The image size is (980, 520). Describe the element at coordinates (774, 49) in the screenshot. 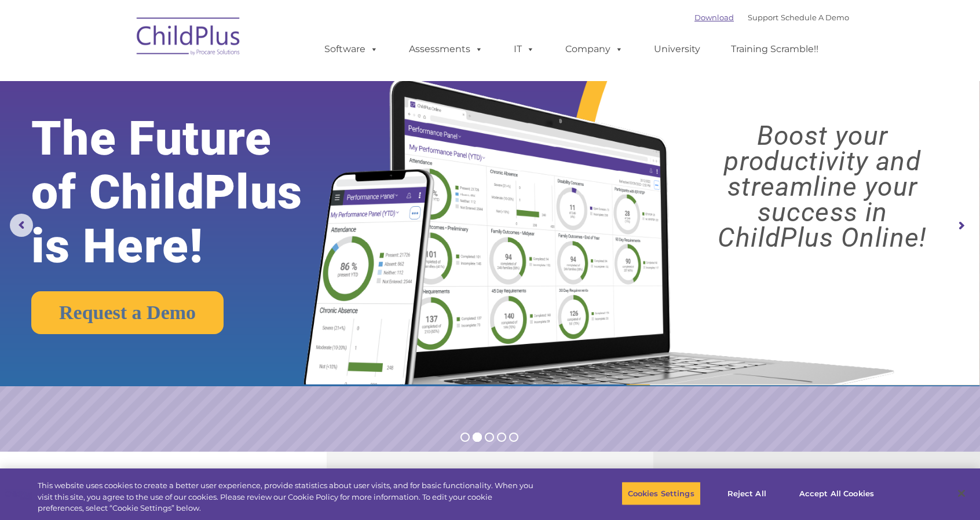

I see `a: Training Scramble!!` at that location.